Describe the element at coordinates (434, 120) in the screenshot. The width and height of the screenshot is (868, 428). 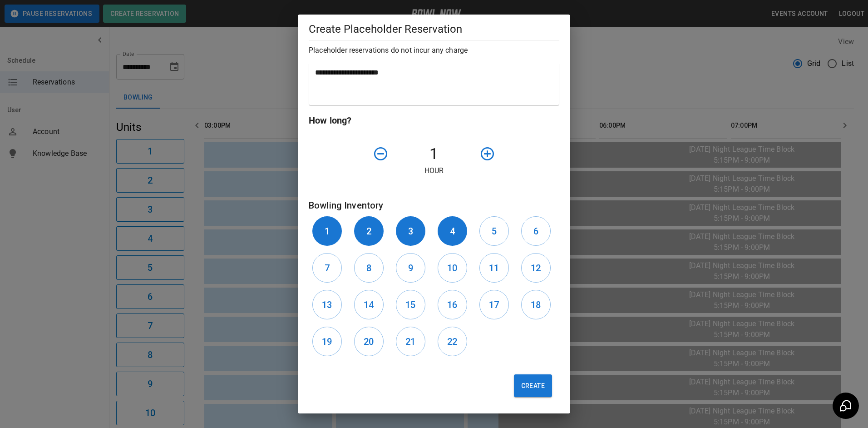
I see `h6: How long?` at that location.